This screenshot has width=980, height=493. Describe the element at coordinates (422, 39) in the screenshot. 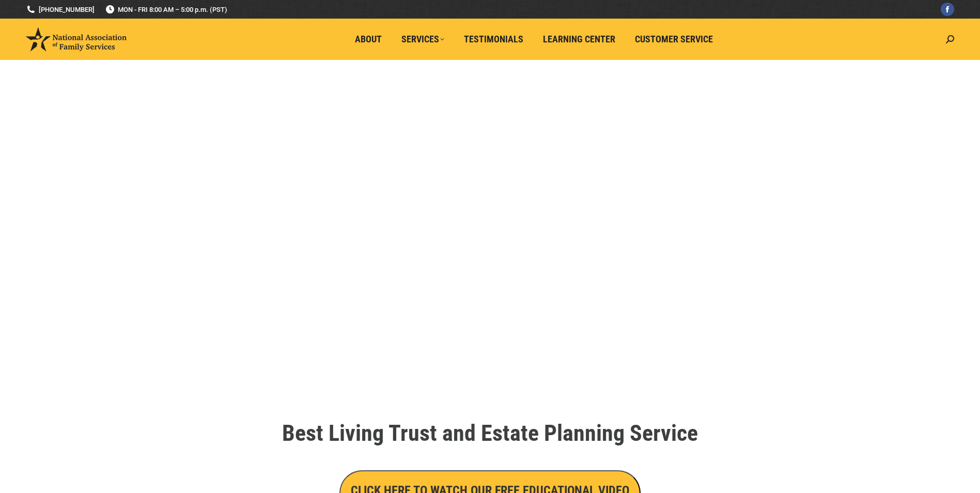

I see `span: Services` at that location.